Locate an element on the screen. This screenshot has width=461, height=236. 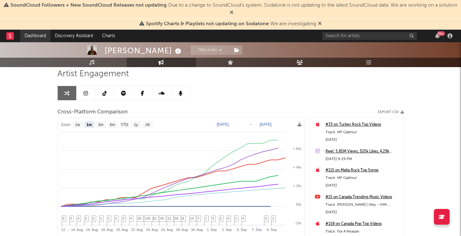
a: Dashboard is located at coordinates (35, 36).